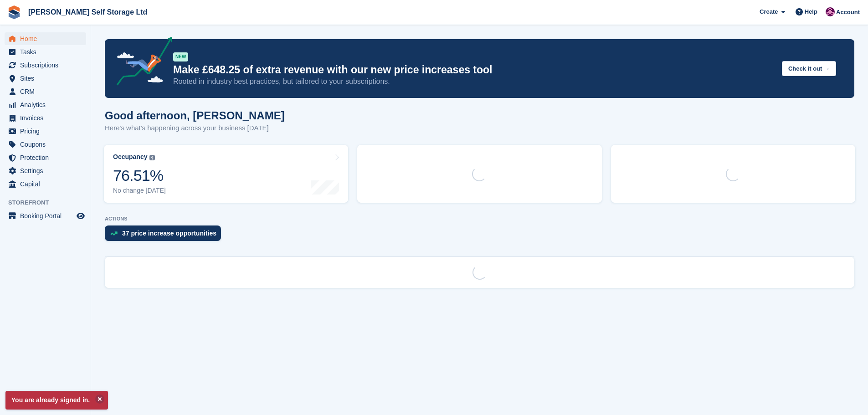 The height and width of the screenshot is (415, 868). What do you see at coordinates (140, 175) in the screenshot?
I see `div: 76.51%` at bounding box center [140, 175].